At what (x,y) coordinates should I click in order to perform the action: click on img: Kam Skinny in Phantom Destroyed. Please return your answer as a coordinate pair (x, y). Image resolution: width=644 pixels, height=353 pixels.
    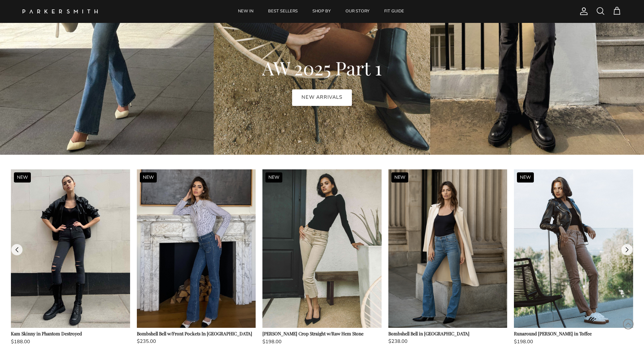
    Looking at the image, I should click on (70, 249).